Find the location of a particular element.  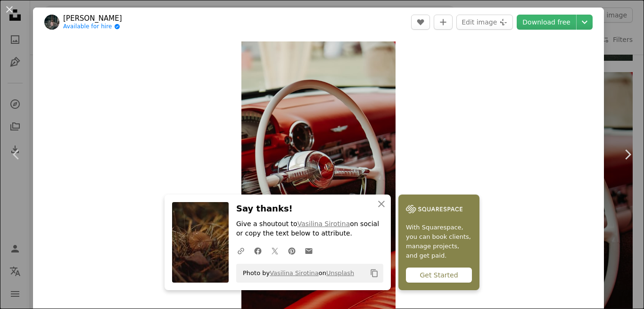

span: Photo by on is located at coordinates (296, 273).